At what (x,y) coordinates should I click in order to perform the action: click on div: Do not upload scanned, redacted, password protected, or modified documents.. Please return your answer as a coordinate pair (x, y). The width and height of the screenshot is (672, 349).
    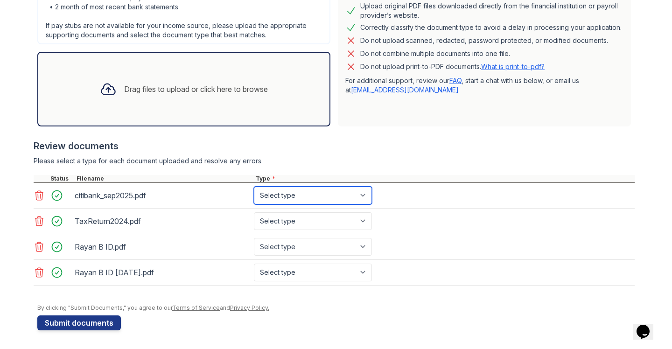
    Looking at the image, I should click on (484, 41).